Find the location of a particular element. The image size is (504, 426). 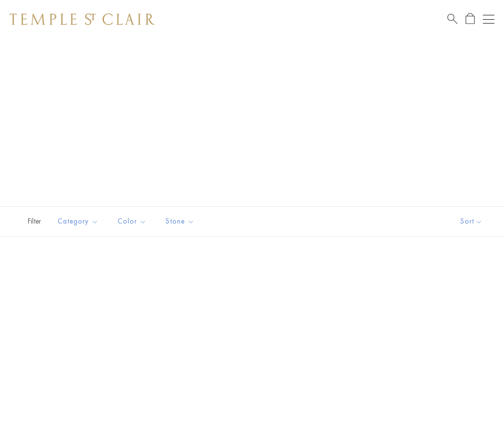

button: Open navigation is located at coordinates (489, 19).